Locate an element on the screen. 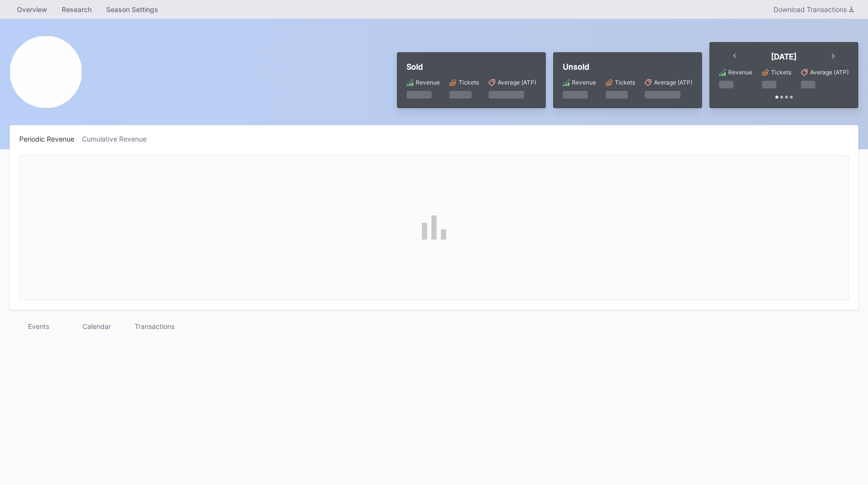 The image size is (868, 485). div: Download Transactions is located at coordinates (814, 9).